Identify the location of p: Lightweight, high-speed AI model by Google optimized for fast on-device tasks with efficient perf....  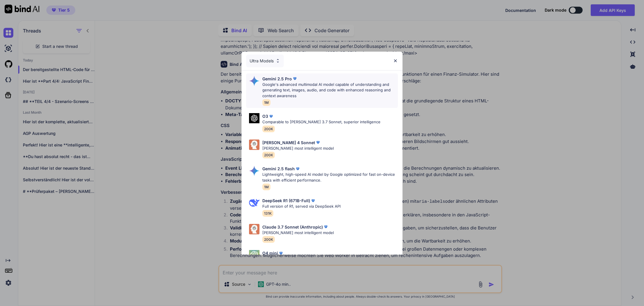
(330, 177).